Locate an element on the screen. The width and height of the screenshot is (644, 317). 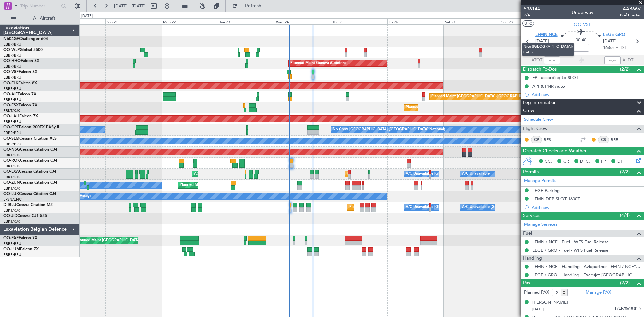
a: OO-SLMCessna Citation XLS is located at coordinates (30, 138).